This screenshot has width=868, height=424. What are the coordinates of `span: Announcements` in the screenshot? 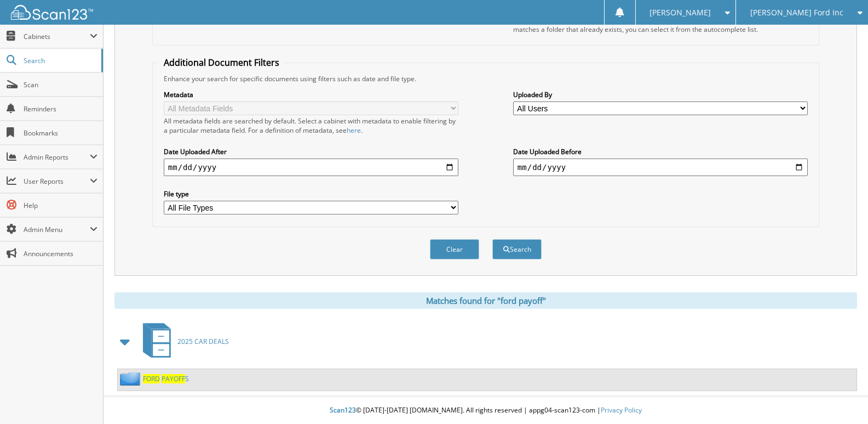 It's located at (60, 254).